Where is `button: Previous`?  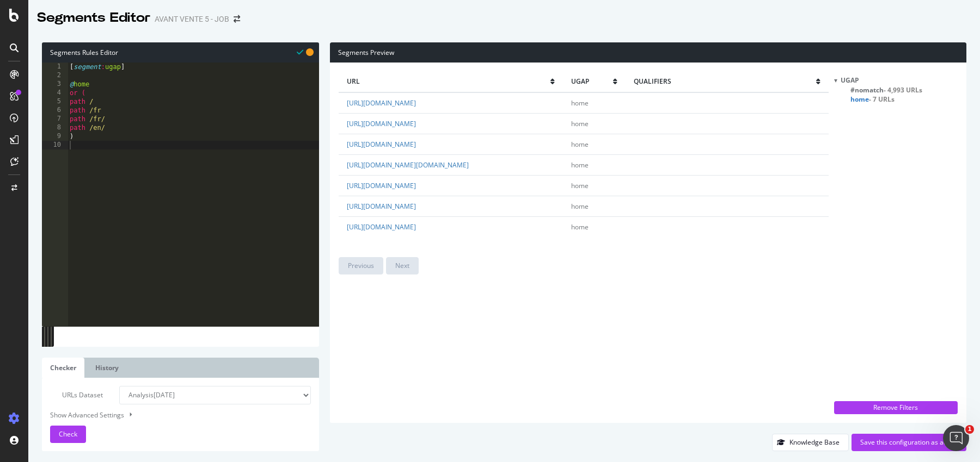 button: Previous is located at coordinates (361, 266).